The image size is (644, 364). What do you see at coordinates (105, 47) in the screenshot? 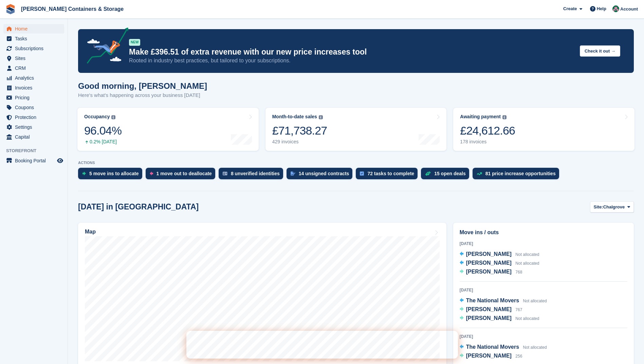
I see `img: price-adjustments-announcement-icon-8257ccfd72463d97f412b2fc003d46551f7dbcb40ab6d574587a9cd5c0d94...` at bounding box center [105, 47].